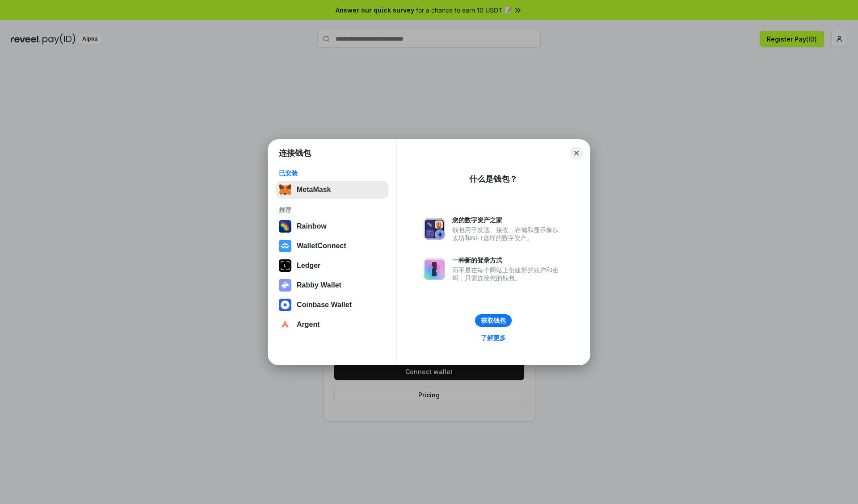  Describe the element at coordinates (332, 173) in the screenshot. I see `div: 已安装` at that location.